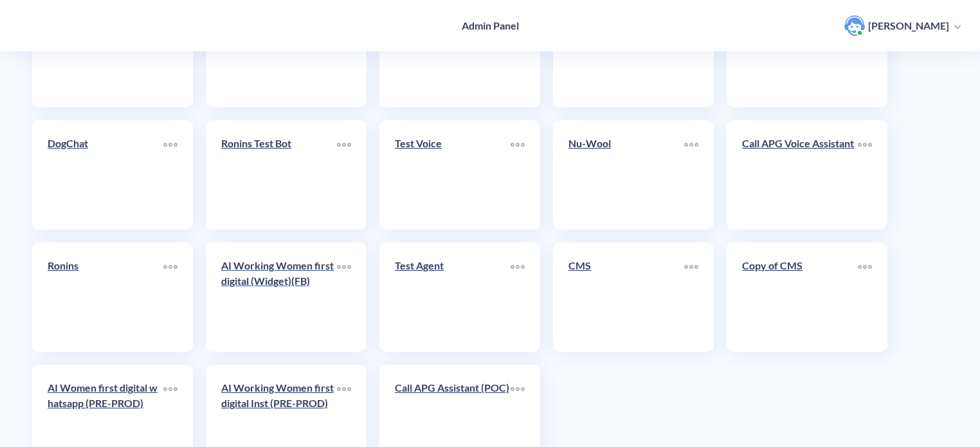  What do you see at coordinates (279, 143) in the screenshot?
I see `p: Ronins Test Bot` at bounding box center [279, 143].